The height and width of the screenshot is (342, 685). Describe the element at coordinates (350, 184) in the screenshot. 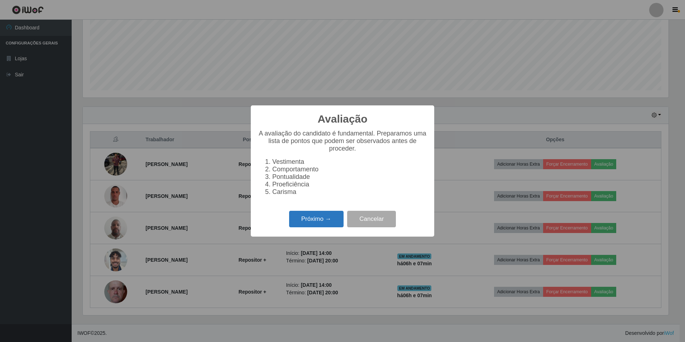

I see `li: Proeficiência` at that location.